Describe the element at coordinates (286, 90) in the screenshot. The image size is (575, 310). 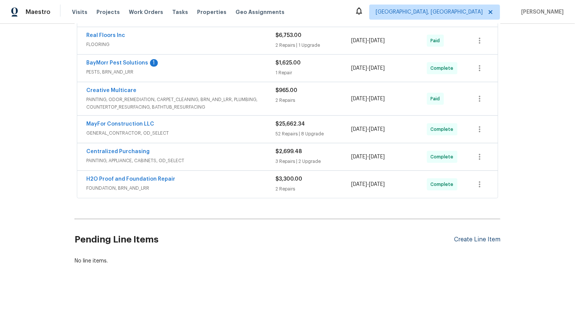
I see `span: $965.00` at that location.